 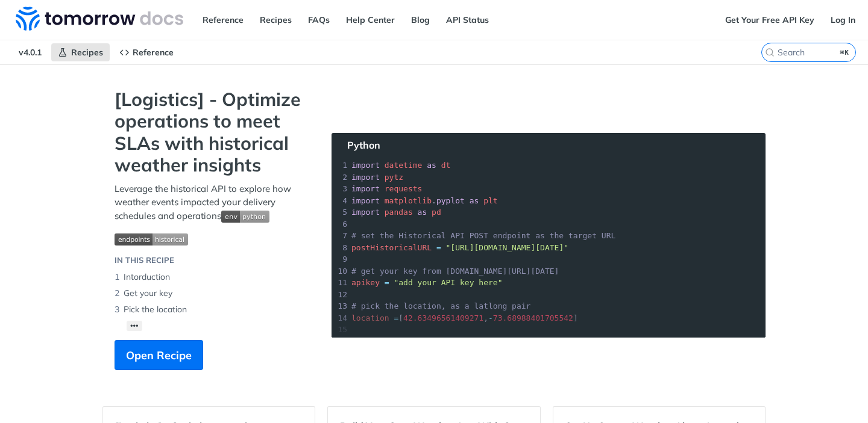 I want to click on li: Pick the location, so click(x=211, y=309).